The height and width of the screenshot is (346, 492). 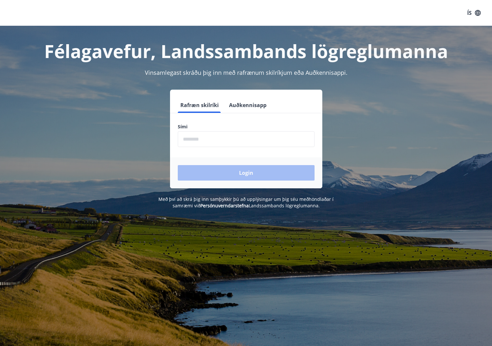 I want to click on span: Vinsamlegast skráðu þig inn með rafrænum skilríkjum eða Auðkennisappi., so click(x=246, y=73).